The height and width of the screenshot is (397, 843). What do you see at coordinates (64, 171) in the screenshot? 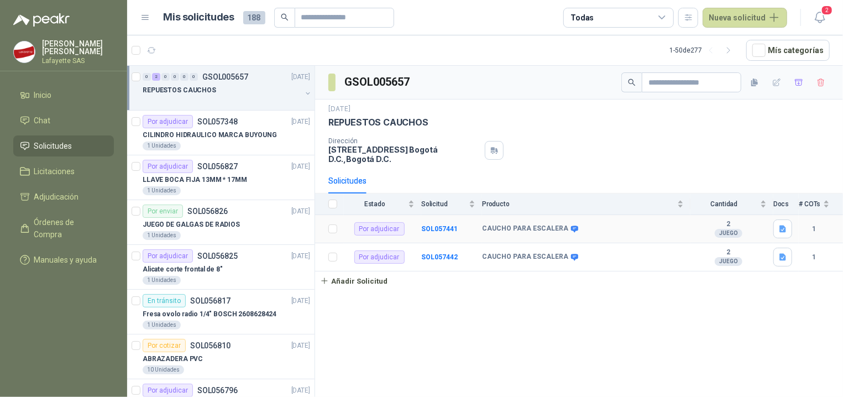
I see `a: Licitaciones` at bounding box center [64, 171].